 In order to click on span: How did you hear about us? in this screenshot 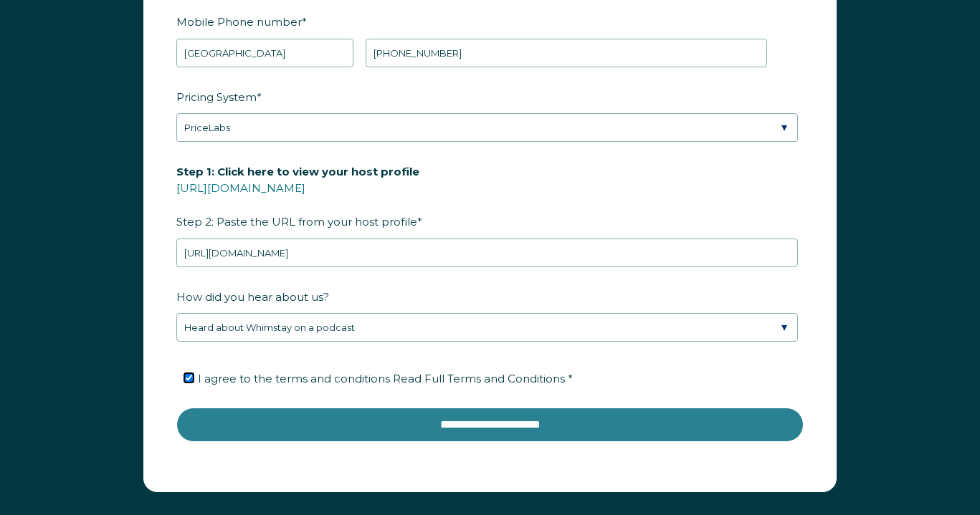, I will do `click(253, 297)`.